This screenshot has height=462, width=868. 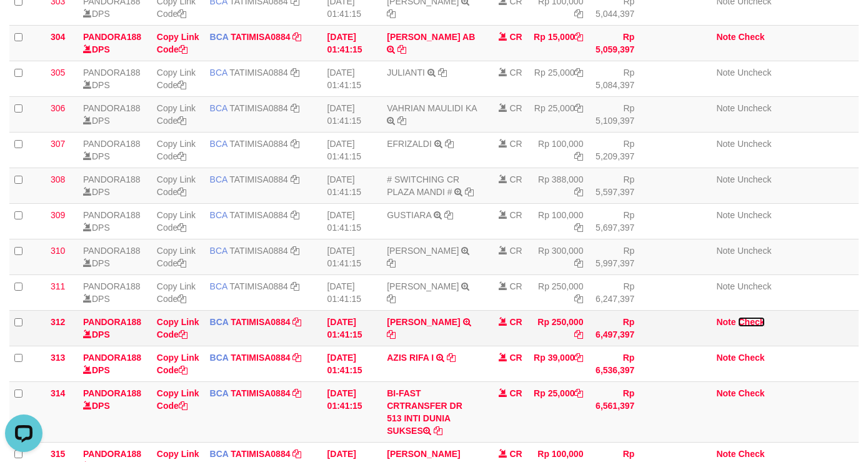 I want to click on td: Rp 5,109,397, so click(x=614, y=114).